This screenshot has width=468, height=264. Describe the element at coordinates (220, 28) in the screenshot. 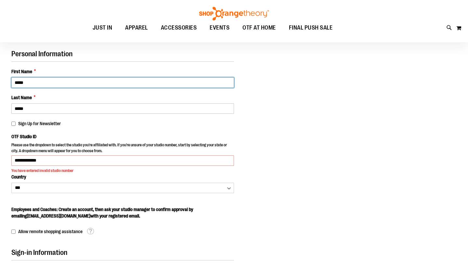

I see `span: EVENTS` at that location.